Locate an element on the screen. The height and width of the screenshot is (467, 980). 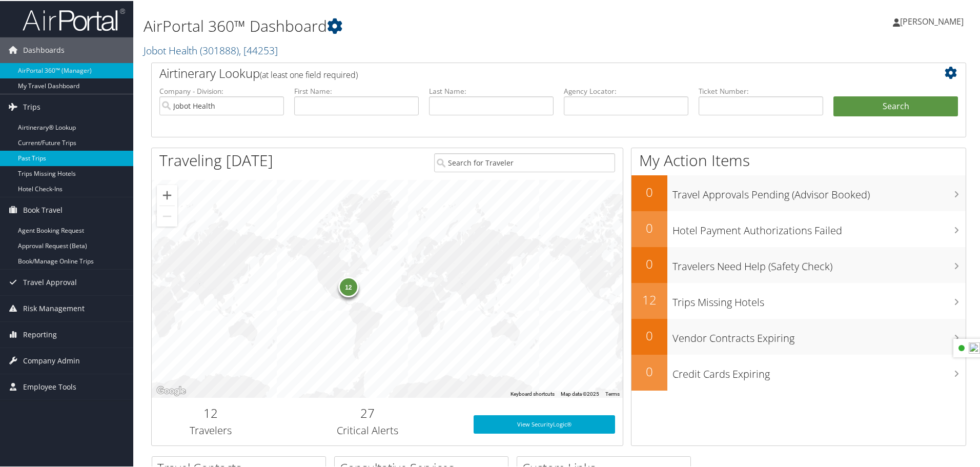
span: (at least one field required) is located at coordinates (309, 74).